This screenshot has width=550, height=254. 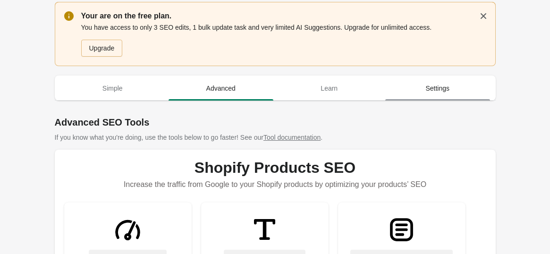 What do you see at coordinates (292, 137) in the screenshot?
I see `a: Tool documentation` at bounding box center [292, 137].